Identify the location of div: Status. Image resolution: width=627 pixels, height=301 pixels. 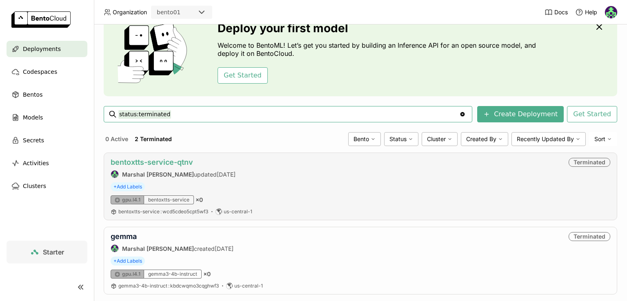
(401, 139).